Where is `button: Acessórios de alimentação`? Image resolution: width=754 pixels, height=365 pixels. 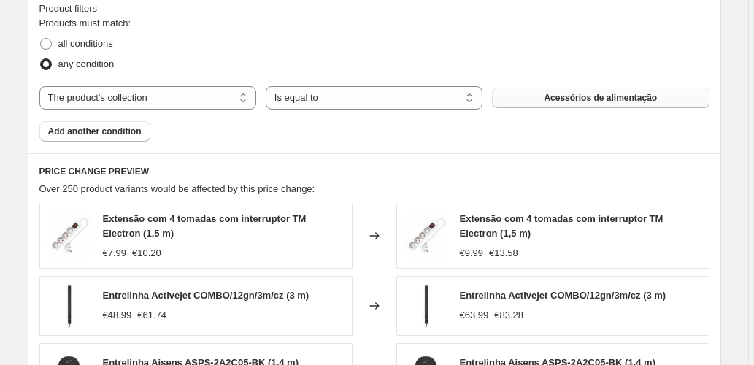 button: Acessórios de alimentação is located at coordinates (600, 98).